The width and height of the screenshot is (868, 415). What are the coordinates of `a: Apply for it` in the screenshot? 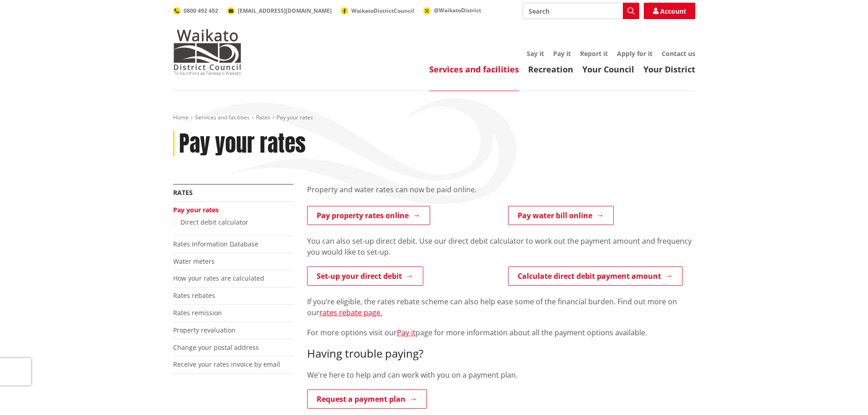 It's located at (635, 53).